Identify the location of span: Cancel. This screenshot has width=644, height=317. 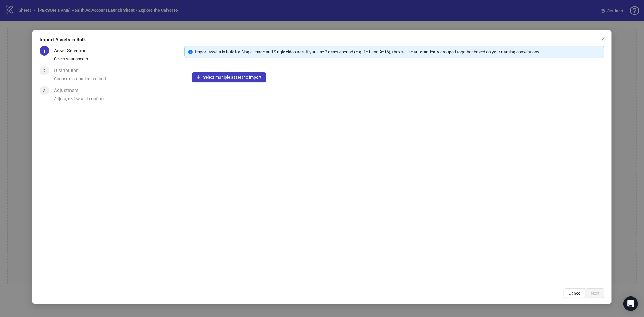
(575, 293).